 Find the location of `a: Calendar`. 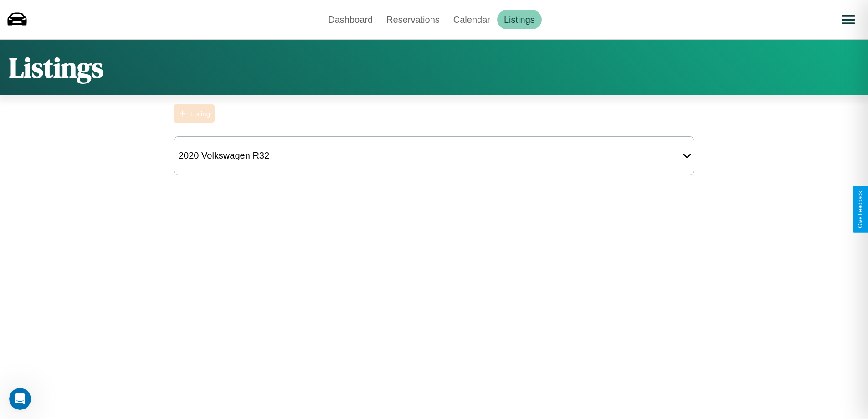

a: Calendar is located at coordinates (472, 20).